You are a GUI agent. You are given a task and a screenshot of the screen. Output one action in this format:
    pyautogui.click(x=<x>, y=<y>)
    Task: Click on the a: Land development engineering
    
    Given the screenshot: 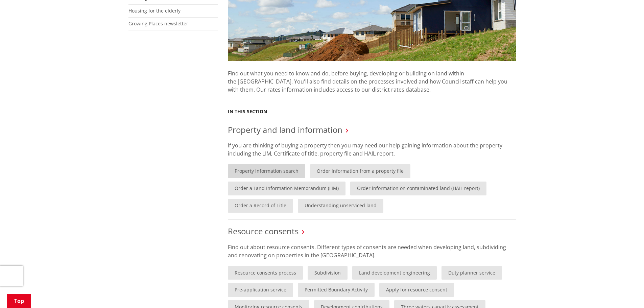 What is the action you would take?
    pyautogui.click(x=394, y=273)
    